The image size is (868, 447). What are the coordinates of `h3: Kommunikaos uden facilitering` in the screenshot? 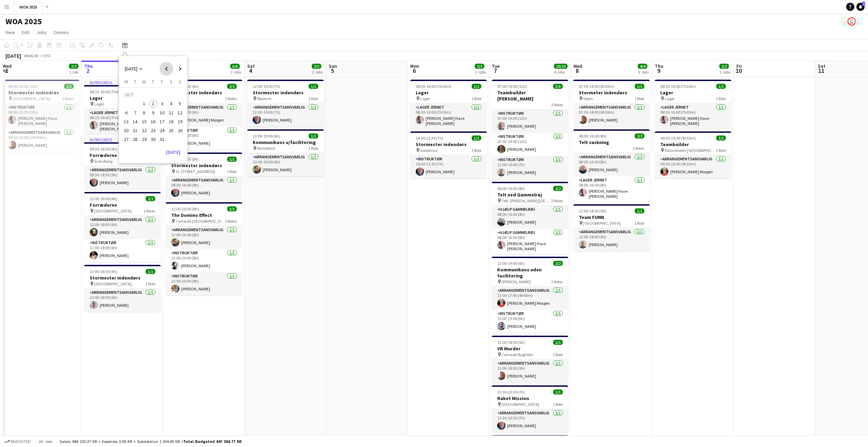 It's located at (530, 273).